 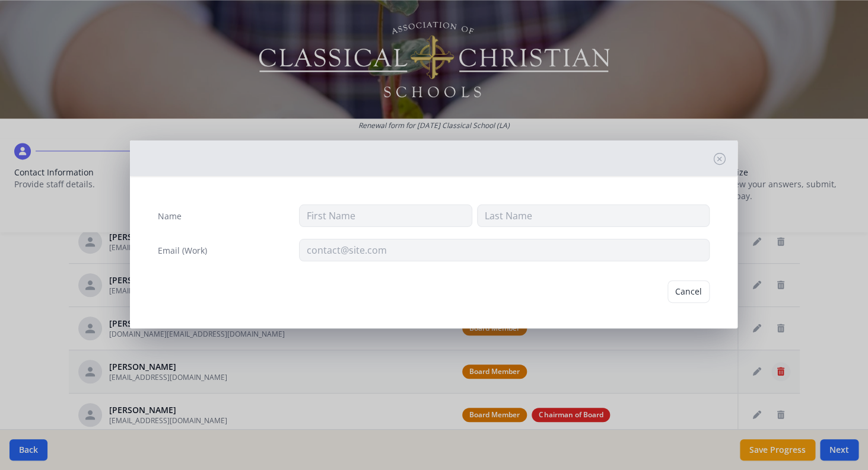 I want to click on input: contact@site.com, so click(x=504, y=250).